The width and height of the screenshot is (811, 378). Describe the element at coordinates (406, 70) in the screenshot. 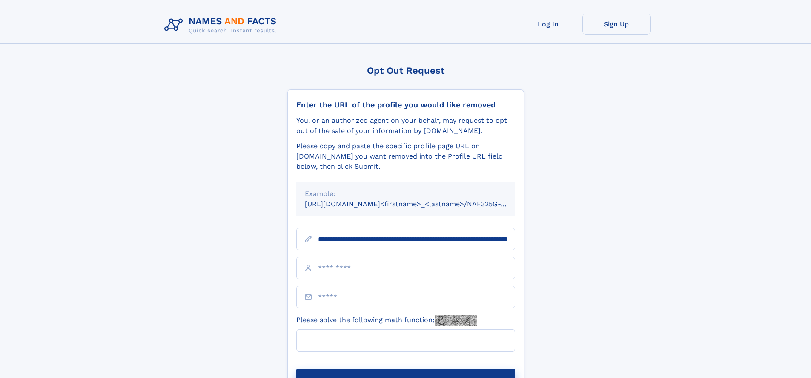

I see `div: Opt Out Request` at that location.